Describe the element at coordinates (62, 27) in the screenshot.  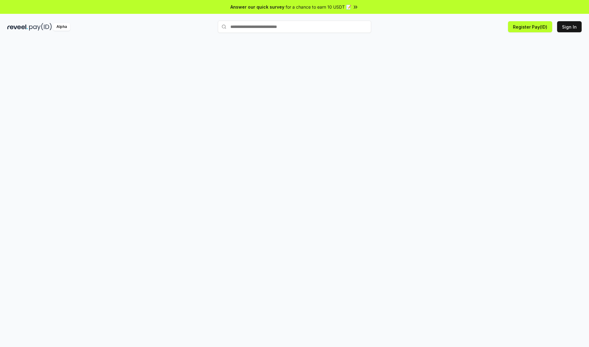
I see `div: Alpha` at that location.